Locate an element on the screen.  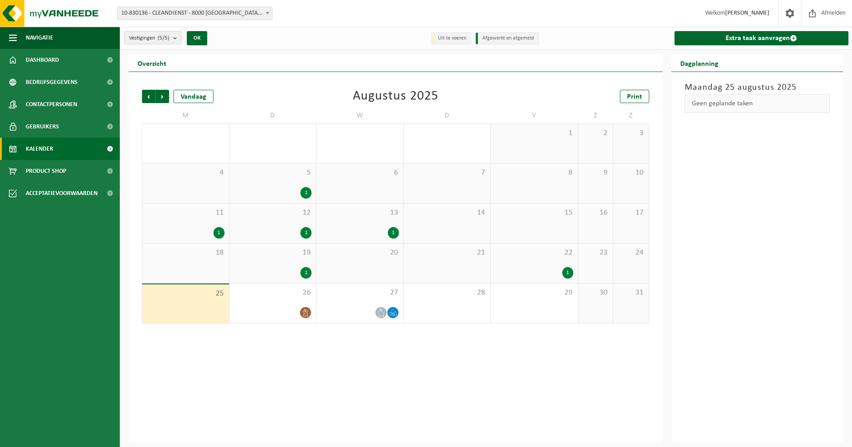
span: 16 is located at coordinates (596, 213).